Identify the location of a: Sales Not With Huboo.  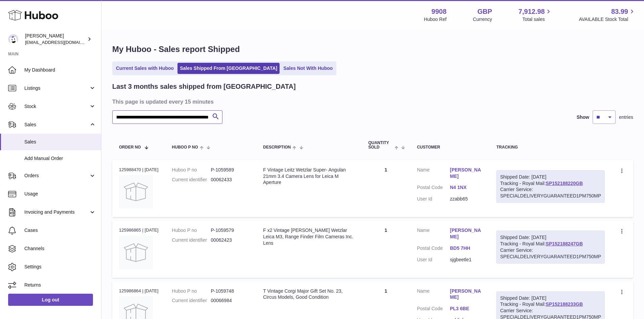
(308, 68).